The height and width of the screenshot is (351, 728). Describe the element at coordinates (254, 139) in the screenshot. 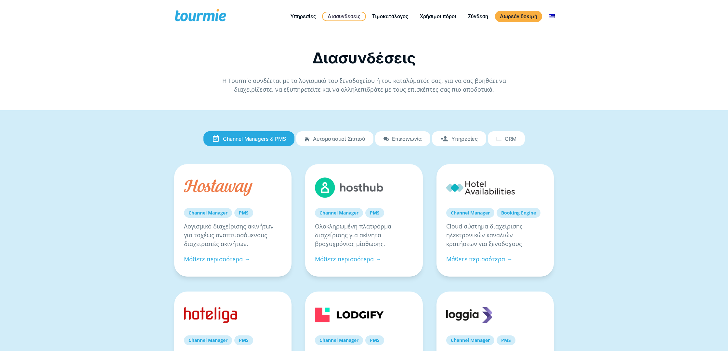

I see `span: Channel Managers & PMS` at that location.